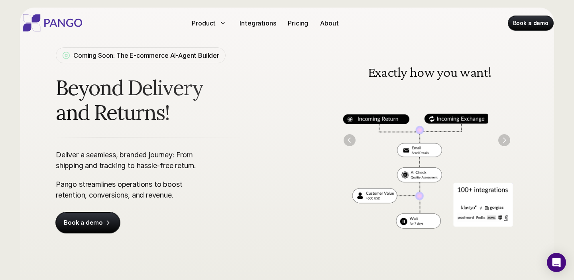 The image size is (574, 280). I want to click on img: Workflow for returns, delivery, shipping, and logistics management for e-commerce companies. The ..., so click(429, 140).